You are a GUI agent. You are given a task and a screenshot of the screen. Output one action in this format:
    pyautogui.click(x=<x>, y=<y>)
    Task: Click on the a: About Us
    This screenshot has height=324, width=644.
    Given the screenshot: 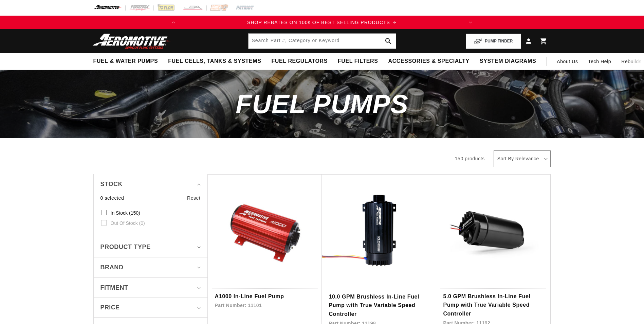 What is the action you would take?
    pyautogui.click(x=567, y=62)
    